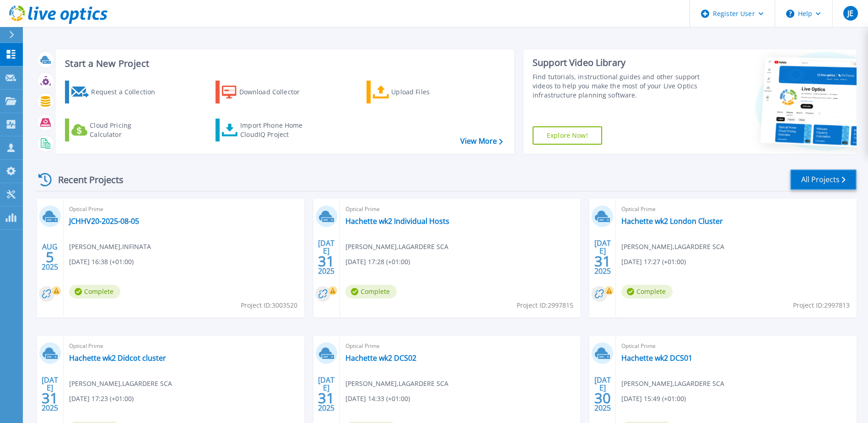 The image size is (868, 423). Describe the element at coordinates (50, 256) in the screenshot. I see `div: AUG 2025` at that location.